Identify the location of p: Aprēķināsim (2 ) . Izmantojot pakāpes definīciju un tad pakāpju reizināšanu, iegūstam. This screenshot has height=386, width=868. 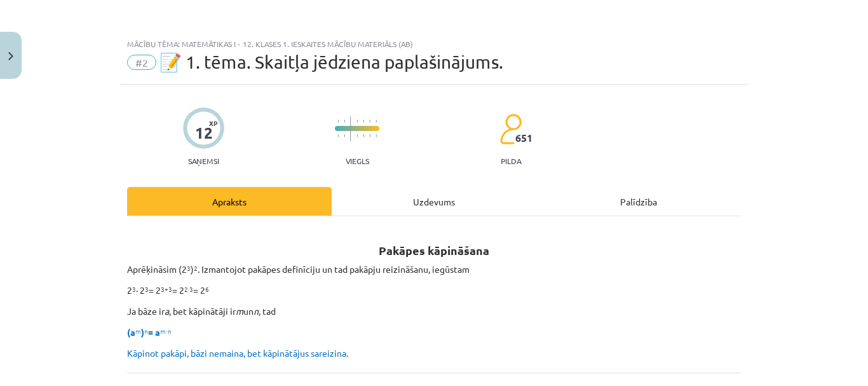
(434, 269).